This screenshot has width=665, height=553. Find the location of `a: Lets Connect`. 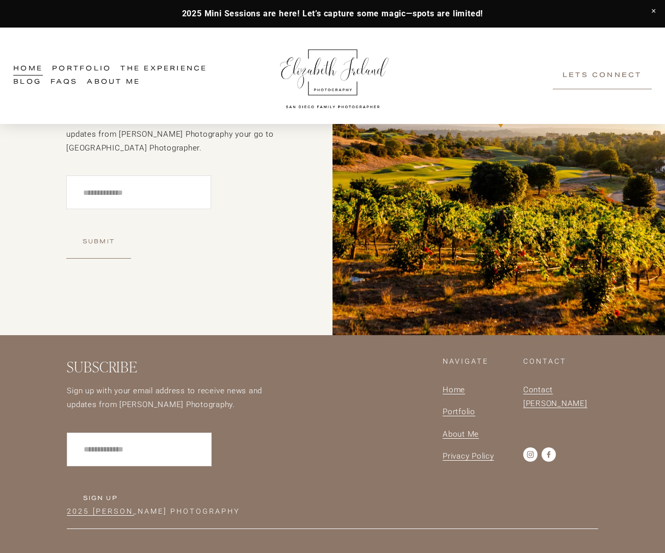

a: Lets Connect is located at coordinates (602, 76).